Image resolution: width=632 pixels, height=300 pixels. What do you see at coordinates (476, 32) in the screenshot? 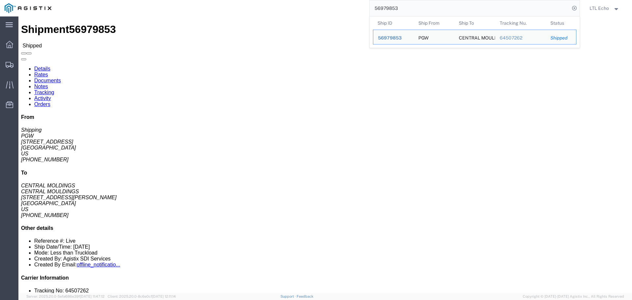
I see `table: Search Results` at bounding box center [476, 32].